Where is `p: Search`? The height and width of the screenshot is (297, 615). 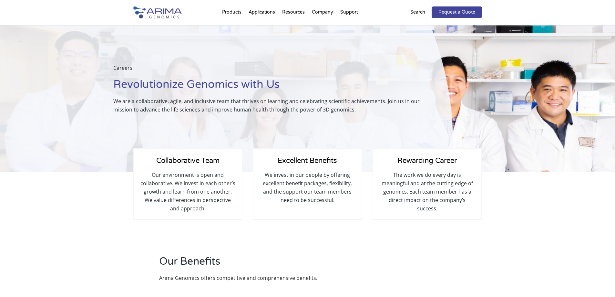 p: Search is located at coordinates (418, 12).